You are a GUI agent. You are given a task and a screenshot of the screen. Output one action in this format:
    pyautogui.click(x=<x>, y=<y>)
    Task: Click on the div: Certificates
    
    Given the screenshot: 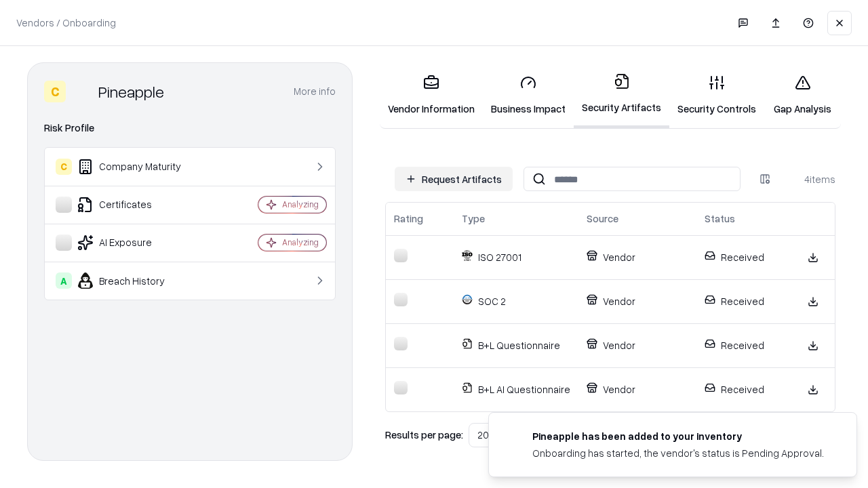 What is the action you would take?
    pyautogui.click(x=137, y=205)
    